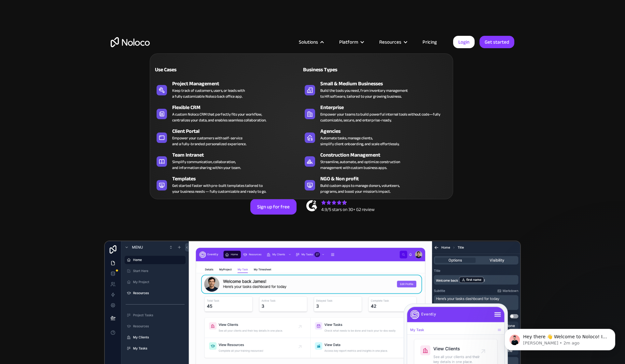  What do you see at coordinates (189, 70) in the screenshot?
I see `div: Use Cases` at bounding box center [189, 70].